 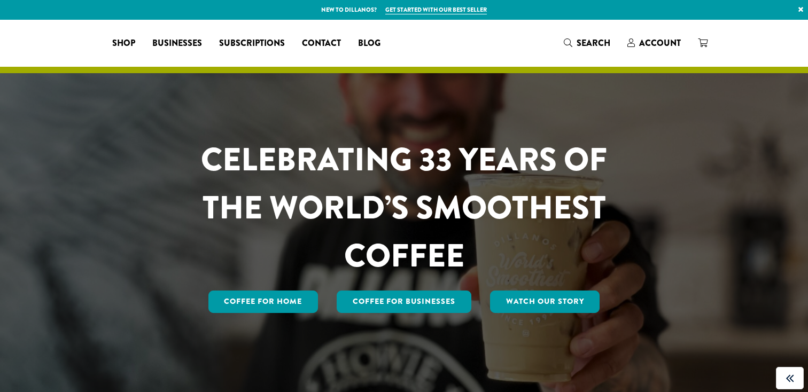 I want to click on a: Watch Our Story, so click(x=545, y=302).